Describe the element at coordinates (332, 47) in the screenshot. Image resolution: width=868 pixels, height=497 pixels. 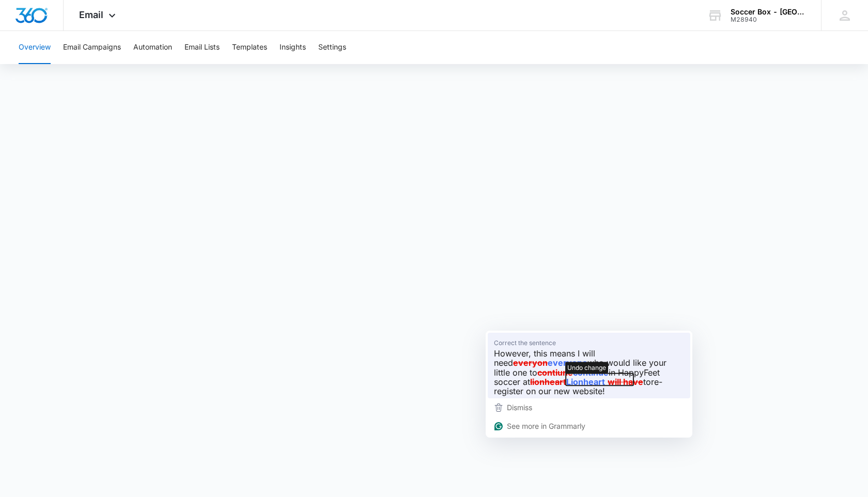
I see `button: Settings` at that location.